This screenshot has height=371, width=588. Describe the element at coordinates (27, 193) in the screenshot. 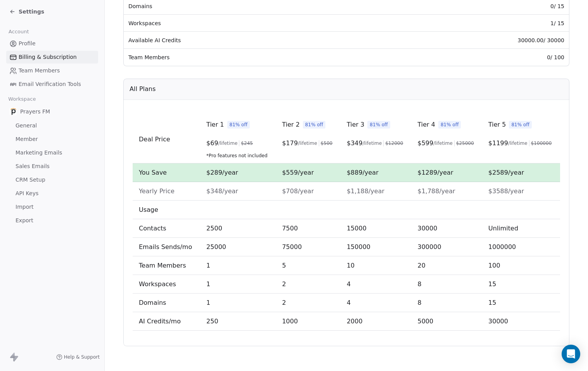

I see `span: API Keys` at that location.